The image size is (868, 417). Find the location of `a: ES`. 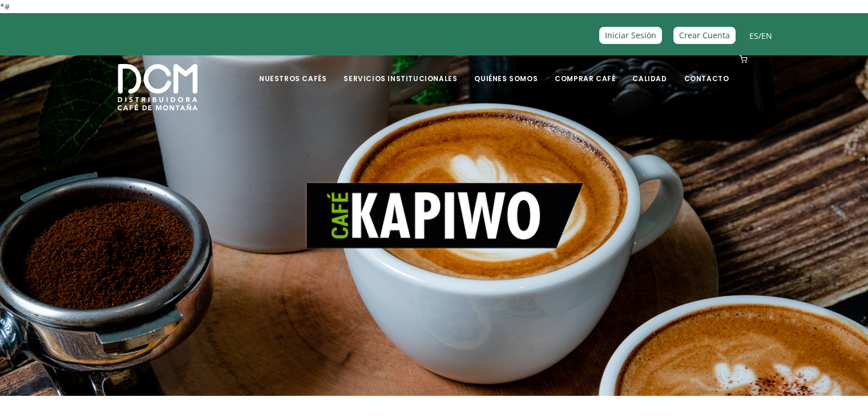

a: ES is located at coordinates (754, 36).